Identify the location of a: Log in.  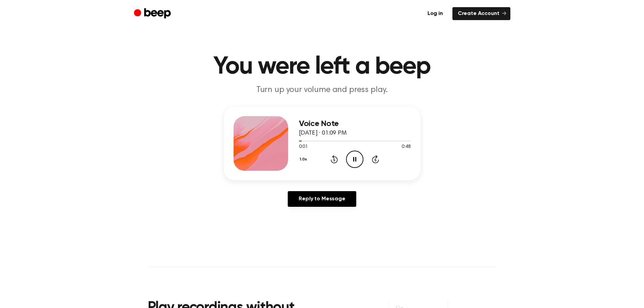
(435, 13).